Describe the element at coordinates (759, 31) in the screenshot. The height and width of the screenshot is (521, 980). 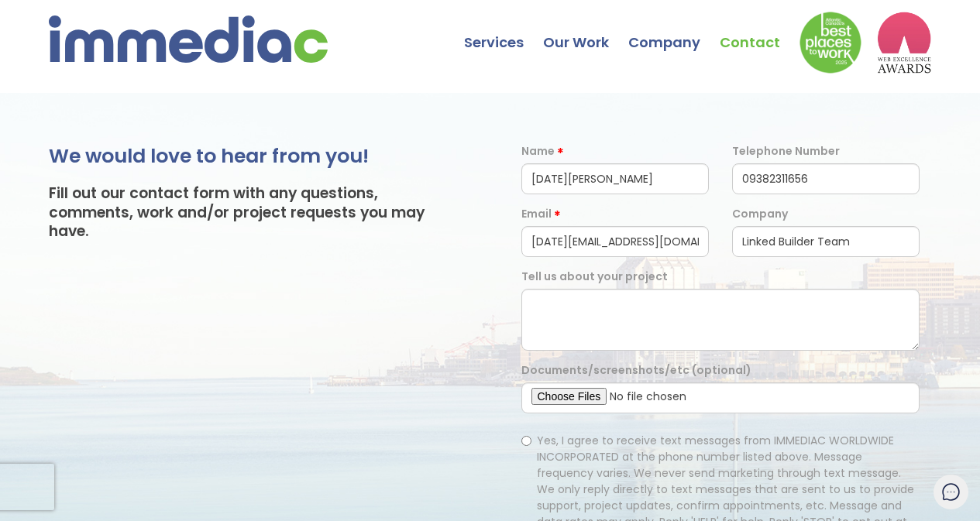
I see `a: Contact` at that location.